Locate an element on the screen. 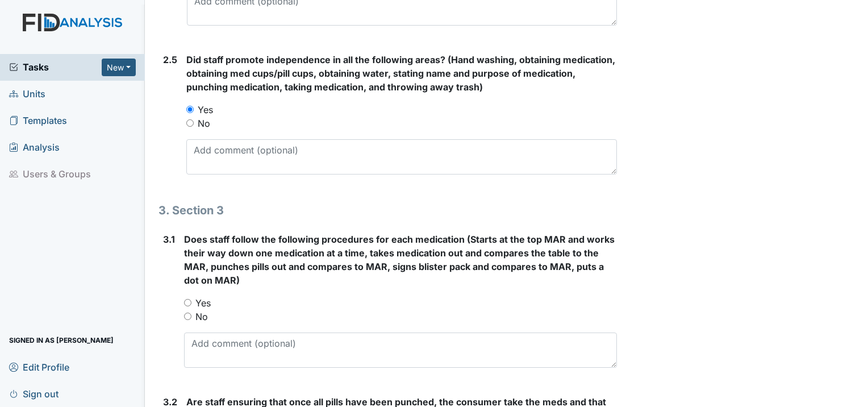 The height and width of the screenshot is (407, 868). span: Edit Profile is located at coordinates (39, 367).